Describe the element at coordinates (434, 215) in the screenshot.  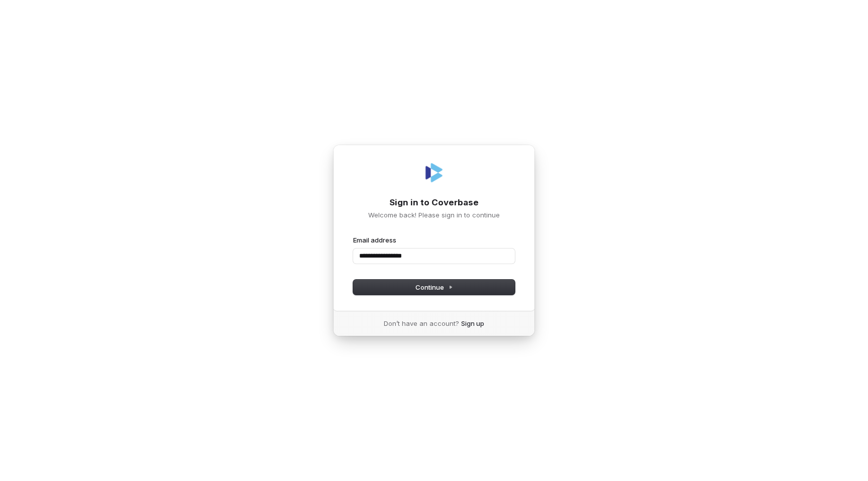
I see `p: Welcome back! Please sign in to continue` at that location.